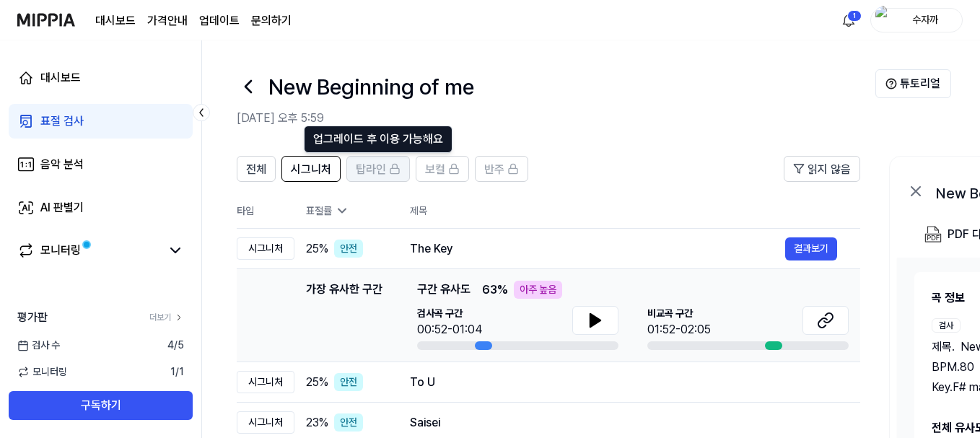  What do you see at coordinates (443, 289) in the screenshot?
I see `span: 구간 유사도` at bounding box center [443, 289].